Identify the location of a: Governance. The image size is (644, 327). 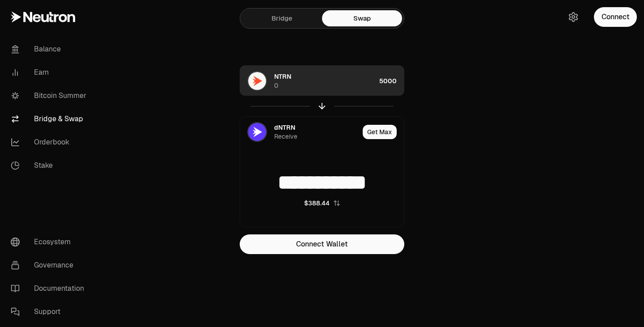
(50, 266).